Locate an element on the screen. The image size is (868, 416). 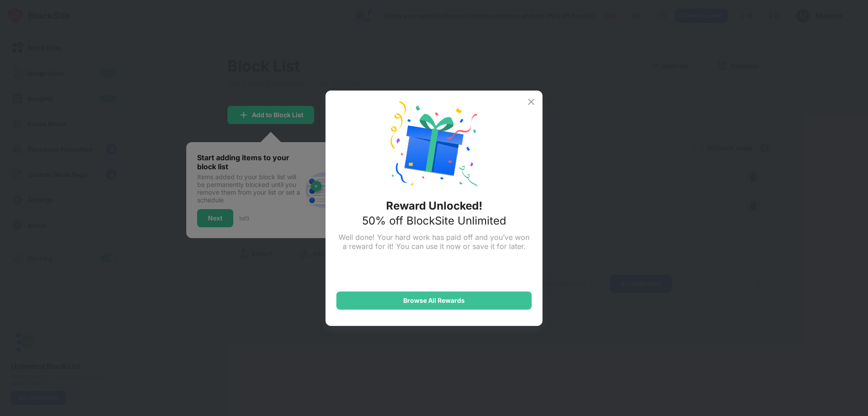
div: Browse All Rewards is located at coordinates (434, 301).